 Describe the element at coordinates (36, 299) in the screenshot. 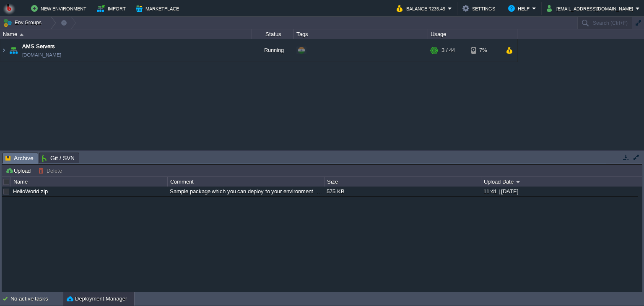

I see `div: No active tasks` at that location.